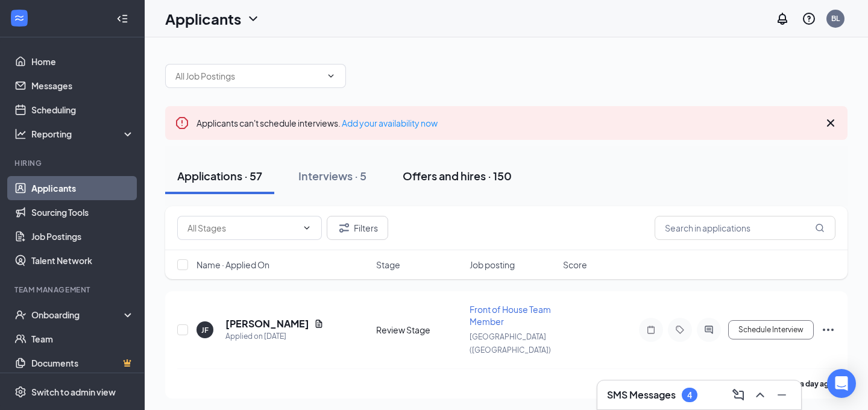 The width and height of the screenshot is (868, 410). Describe the element at coordinates (738, 395) in the screenshot. I see `button: ComposeMessage` at that location.